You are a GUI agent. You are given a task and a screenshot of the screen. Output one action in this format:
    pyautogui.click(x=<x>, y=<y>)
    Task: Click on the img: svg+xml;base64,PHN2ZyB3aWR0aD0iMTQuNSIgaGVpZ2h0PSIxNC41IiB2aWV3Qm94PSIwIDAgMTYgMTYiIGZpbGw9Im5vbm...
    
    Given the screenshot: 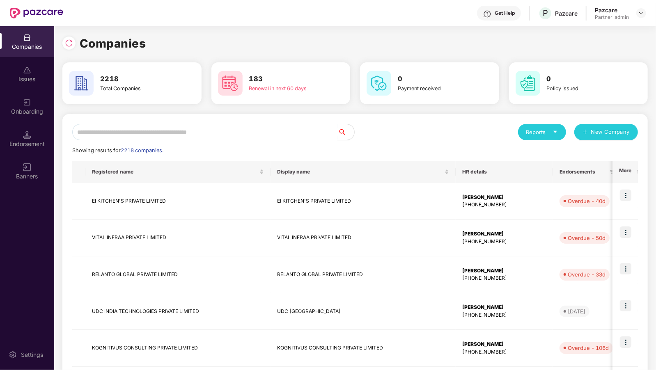 What is the action you would take?
    pyautogui.click(x=27, y=135)
    